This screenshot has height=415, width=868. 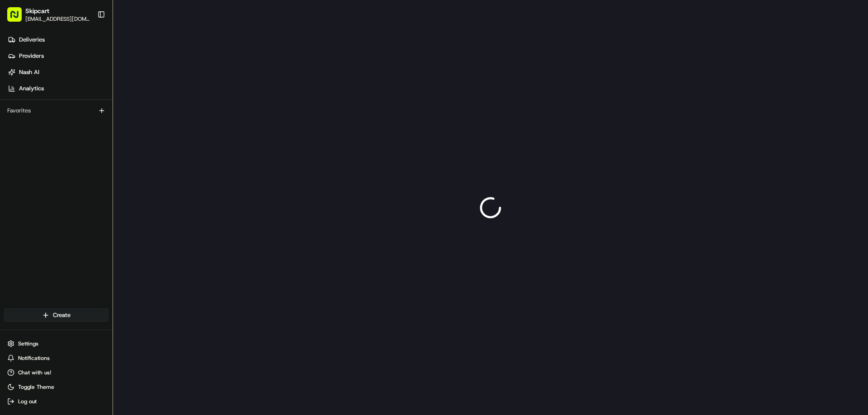 What do you see at coordinates (56, 358) in the screenshot?
I see `button: Notifications` at bounding box center [56, 358].